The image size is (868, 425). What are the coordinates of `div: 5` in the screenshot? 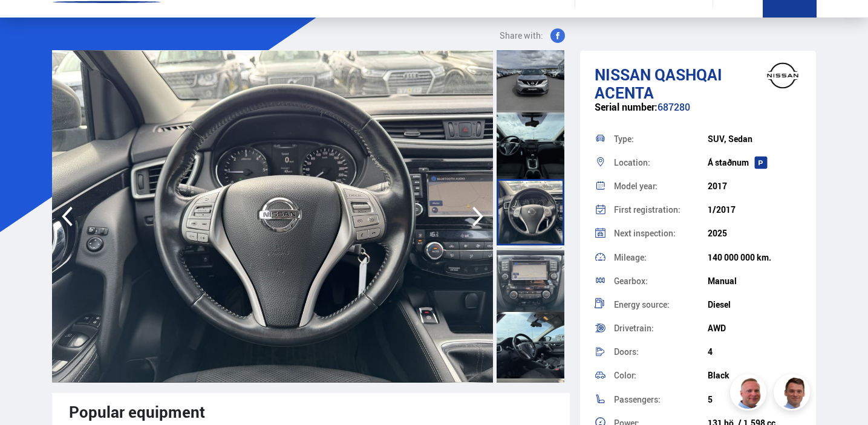 It's located at (754, 400).